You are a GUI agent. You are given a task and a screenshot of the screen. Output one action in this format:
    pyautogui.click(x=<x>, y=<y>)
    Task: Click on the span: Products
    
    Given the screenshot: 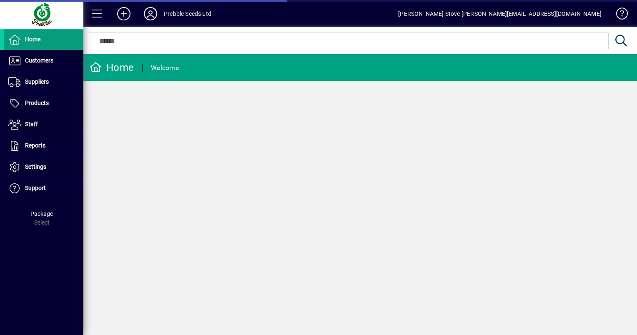 What is the action you would take?
    pyautogui.click(x=37, y=103)
    